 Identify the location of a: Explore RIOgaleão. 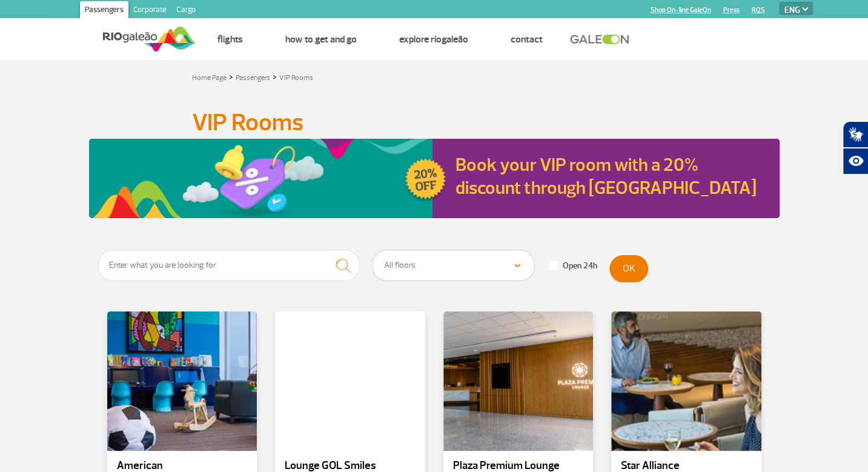
(434, 40).